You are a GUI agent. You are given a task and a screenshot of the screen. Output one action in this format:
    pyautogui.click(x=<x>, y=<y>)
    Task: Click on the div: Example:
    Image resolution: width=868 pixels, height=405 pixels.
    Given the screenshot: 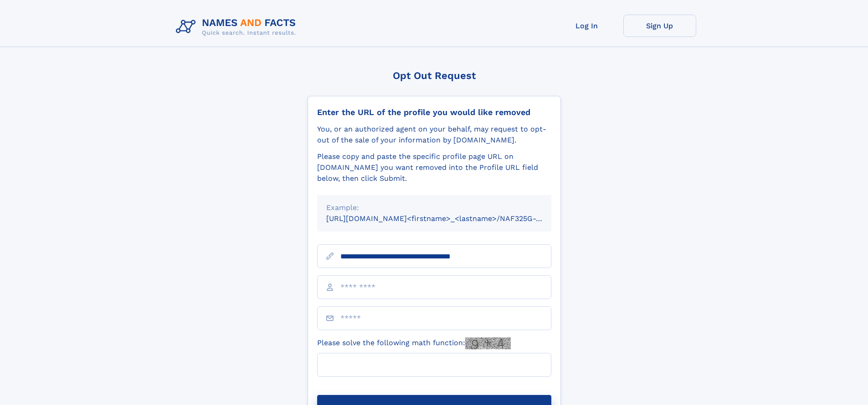 What is the action you would take?
    pyautogui.click(x=434, y=207)
    